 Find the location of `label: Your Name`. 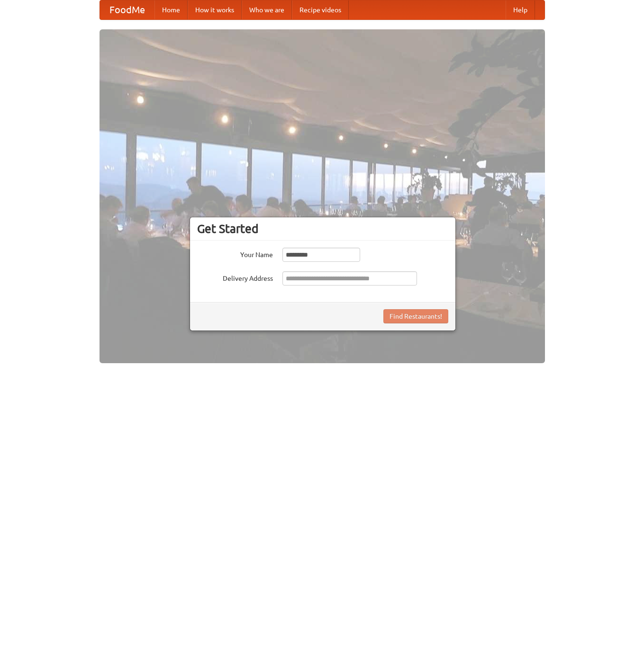

label: Your Name is located at coordinates (235, 253).